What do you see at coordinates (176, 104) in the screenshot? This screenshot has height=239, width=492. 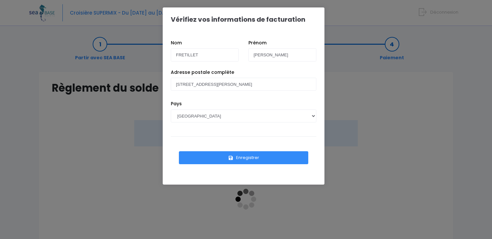 I see `label: Pays` at bounding box center [176, 104].